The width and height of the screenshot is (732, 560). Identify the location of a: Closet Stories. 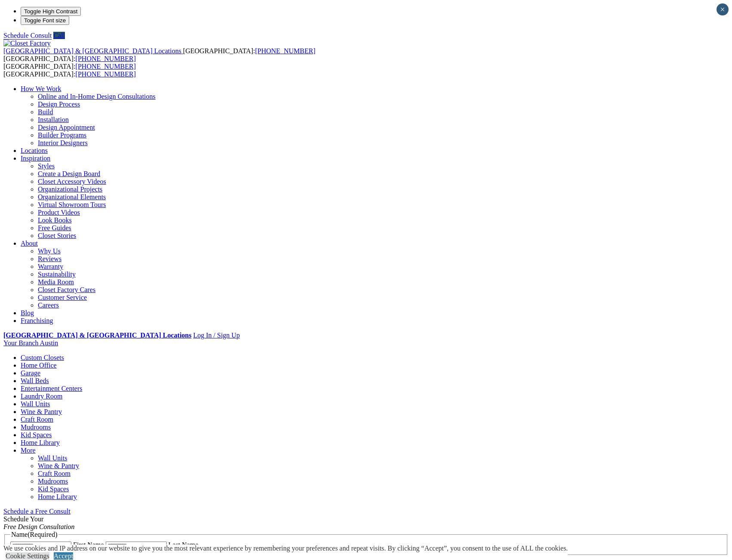
(57, 235).